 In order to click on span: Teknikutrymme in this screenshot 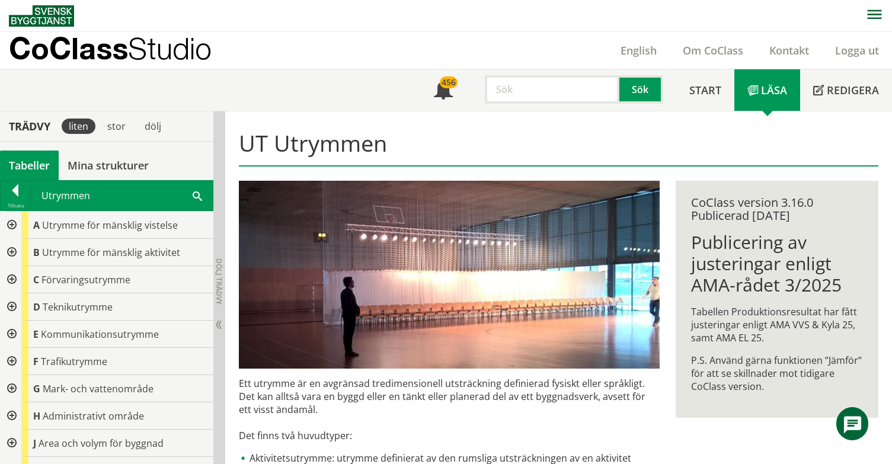, I will do `click(78, 307)`.